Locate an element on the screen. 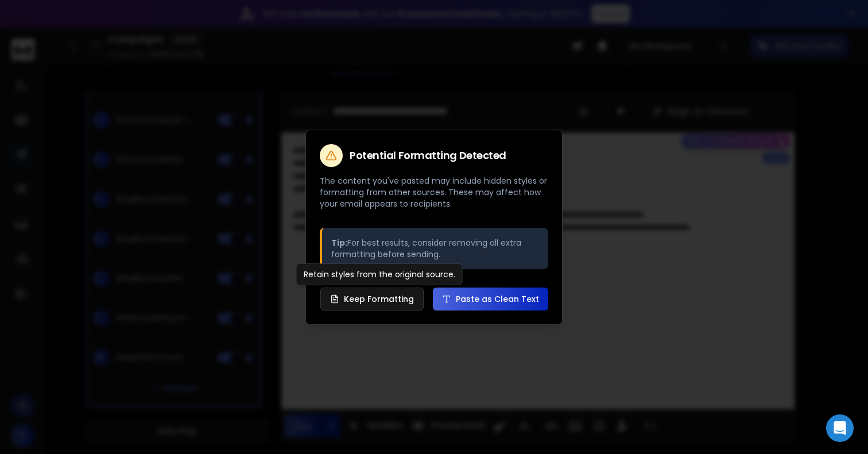  button: Keep Formatting is located at coordinates (372, 299).